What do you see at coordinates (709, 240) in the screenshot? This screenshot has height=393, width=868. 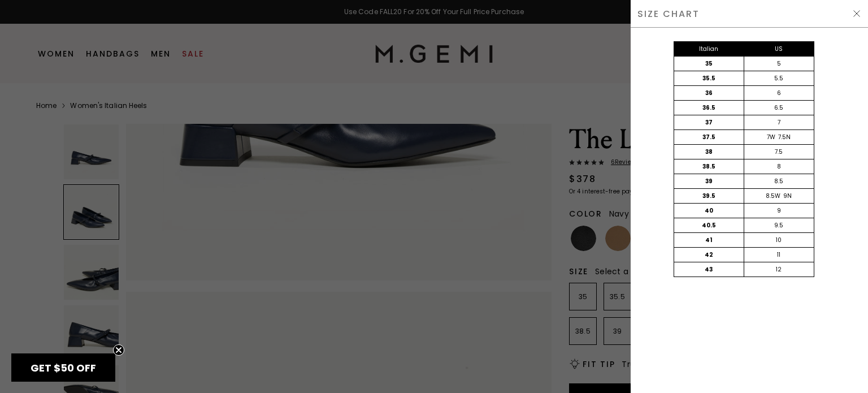 I see `div: 41` at bounding box center [709, 240].